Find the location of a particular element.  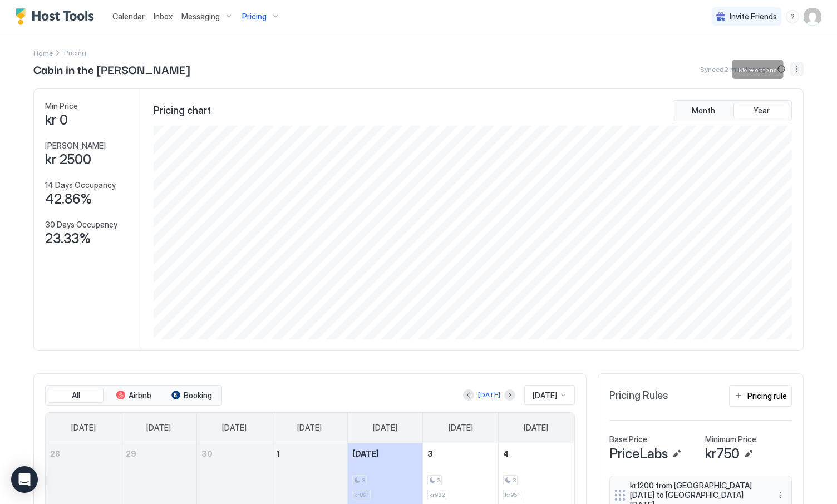

button: Month is located at coordinates (704, 111).